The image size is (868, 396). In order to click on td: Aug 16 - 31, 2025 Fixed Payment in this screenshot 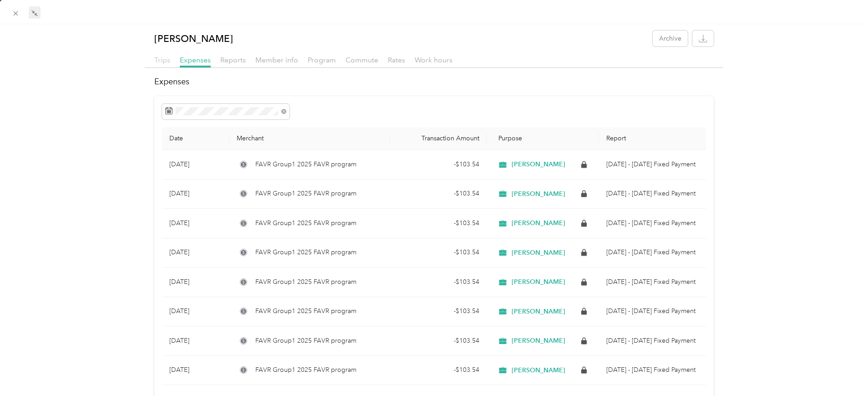, I will do `click(652, 194)`.